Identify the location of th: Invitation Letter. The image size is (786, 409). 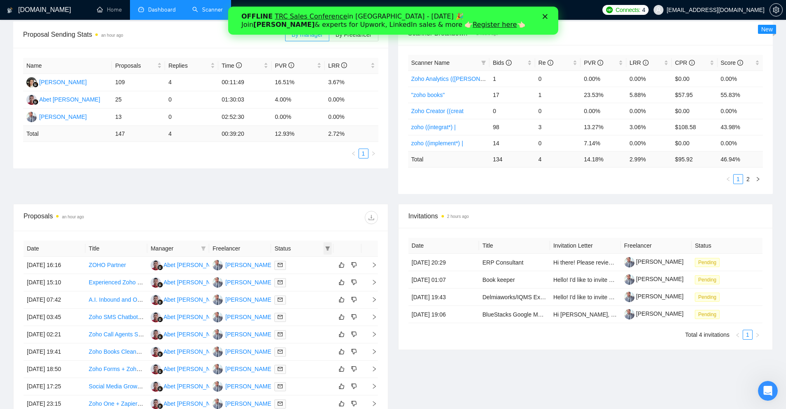
(585, 245).